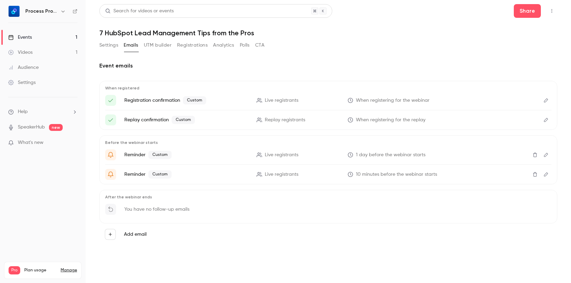 The image size is (571, 283). What do you see at coordinates (396, 174) in the screenshot?
I see `span: 10 minutes before the webinar starts` at bounding box center [396, 174].